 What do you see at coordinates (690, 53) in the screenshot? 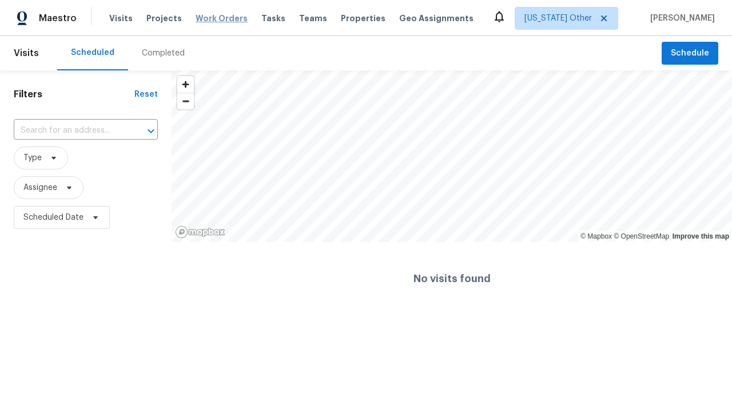
I see `button: Schedule` at bounding box center [690, 53].